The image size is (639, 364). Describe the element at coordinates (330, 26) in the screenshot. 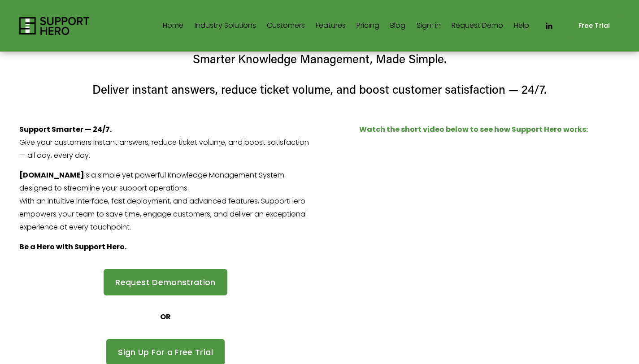

I see `a: Features` at that location.